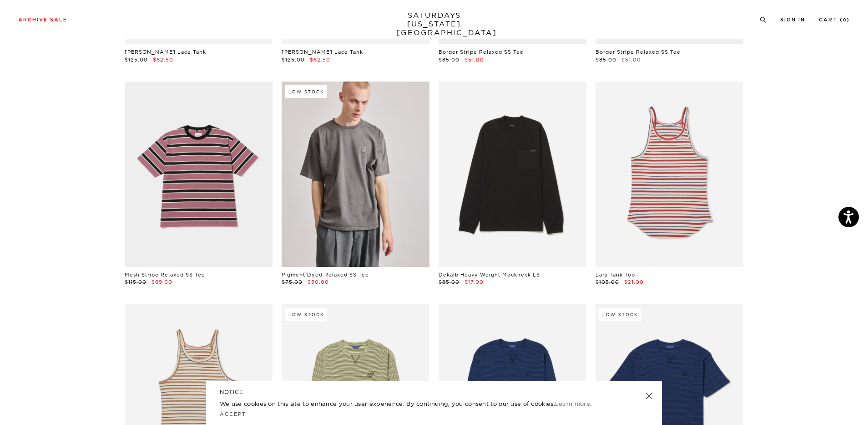 The image size is (868, 425). Describe the element at coordinates (616, 274) in the screenshot. I see `a: Lara Tank Top` at that location.